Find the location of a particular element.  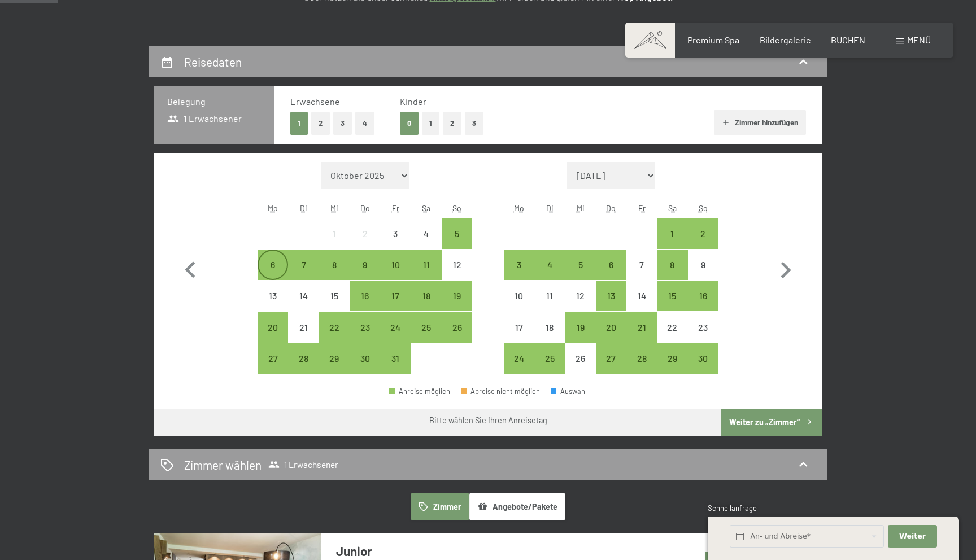

div: Thu Oct 09 2025 is located at coordinates (365, 265).